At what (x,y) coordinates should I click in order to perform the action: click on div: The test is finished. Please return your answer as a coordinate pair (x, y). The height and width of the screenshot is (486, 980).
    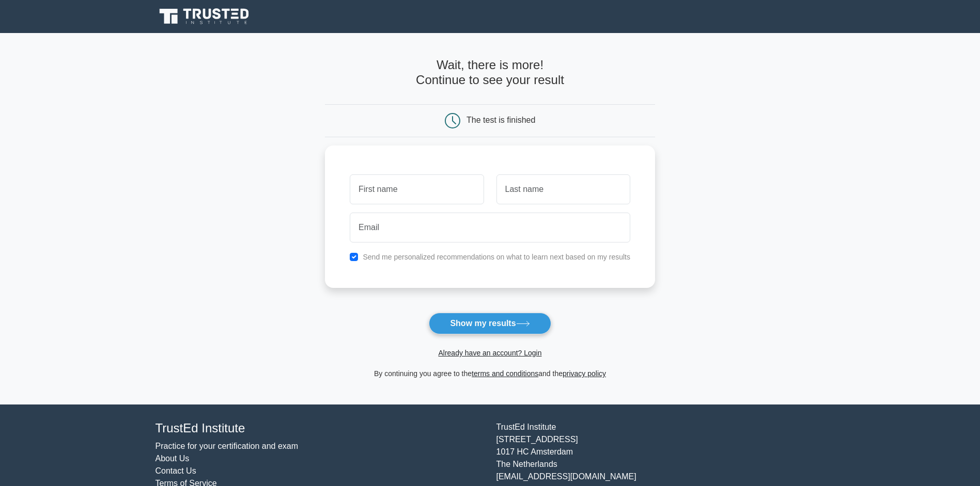
    Looking at the image, I should click on (500, 120).